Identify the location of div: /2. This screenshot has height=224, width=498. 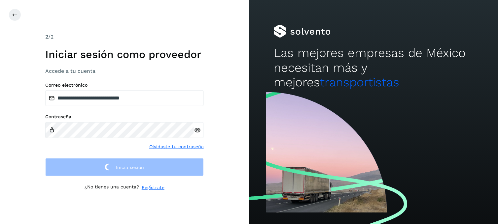
(124, 37).